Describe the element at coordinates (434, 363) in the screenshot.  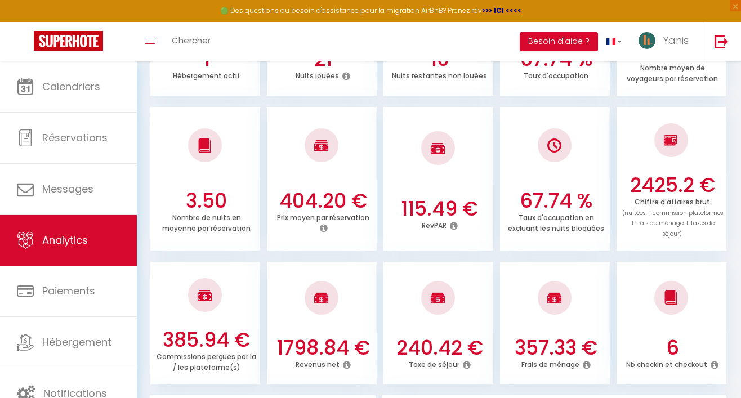
I see `p: Taxe de séjour` at that location.